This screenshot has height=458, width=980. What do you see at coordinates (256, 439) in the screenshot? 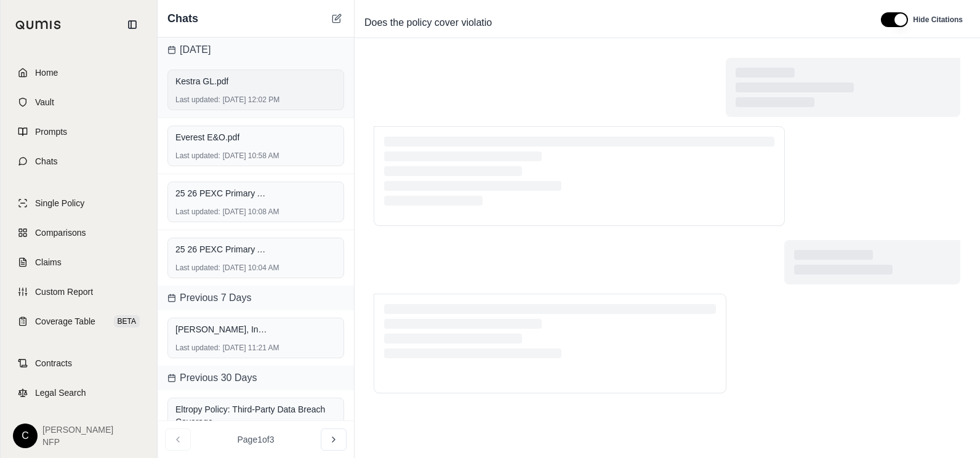
I see `span: Page 1 of 3` at bounding box center [256, 439].